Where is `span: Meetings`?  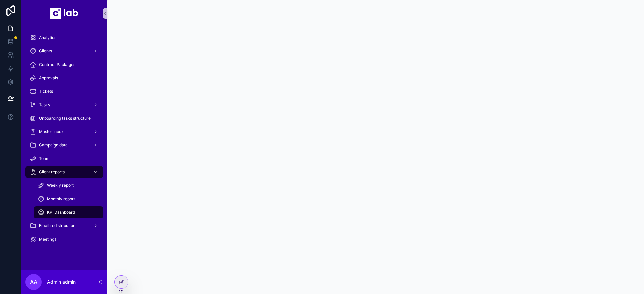 span: Meetings is located at coordinates (48, 239).